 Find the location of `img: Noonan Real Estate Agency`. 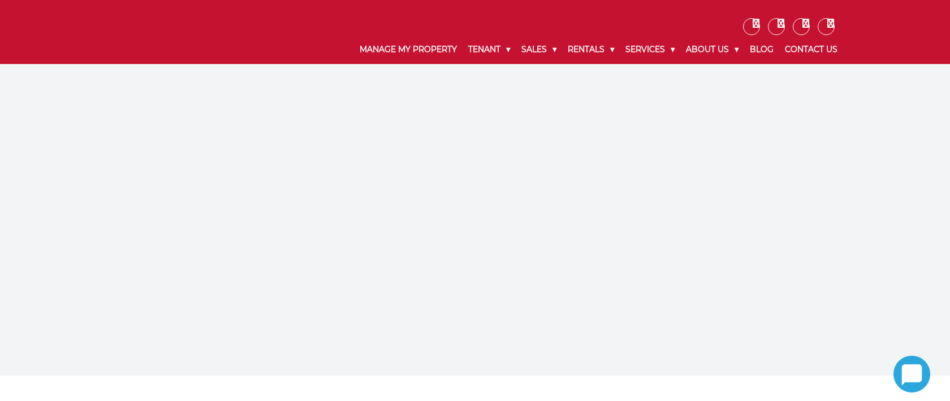

img: Noonan Real Estate Agency is located at coordinates (161, 32).